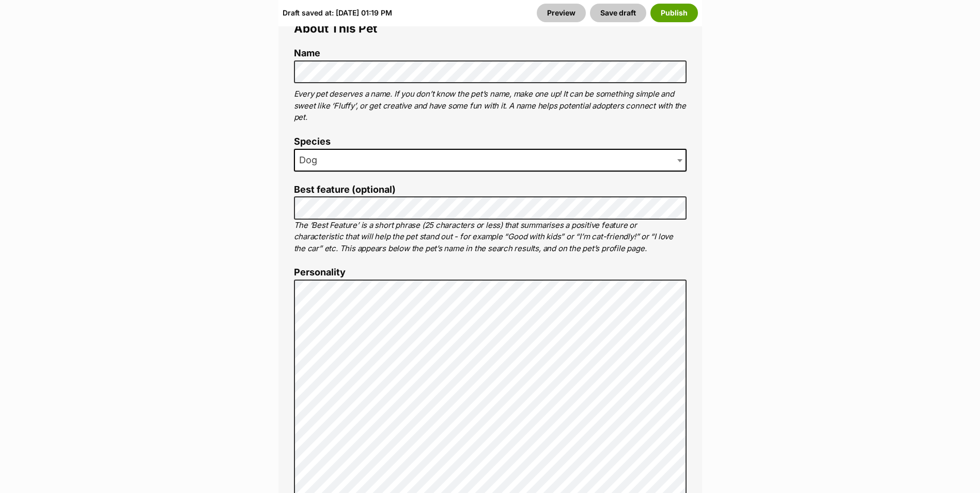 The height and width of the screenshot is (493, 980). I want to click on a: Preview, so click(561, 13).